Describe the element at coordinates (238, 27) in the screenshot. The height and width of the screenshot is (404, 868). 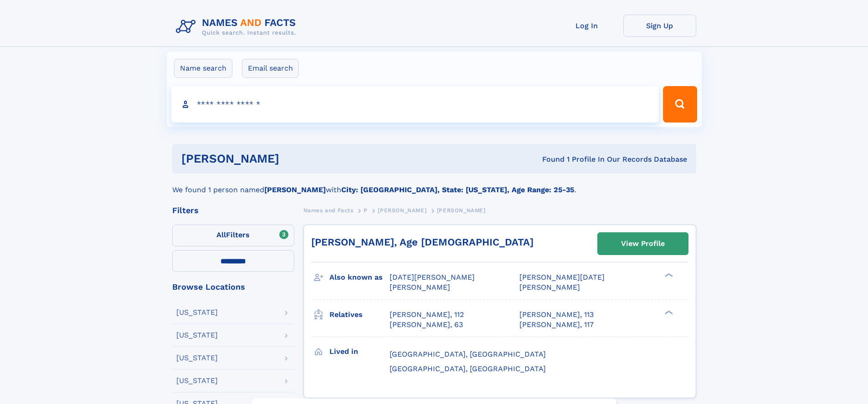
I see `img: Logo Names and Facts` at that location.